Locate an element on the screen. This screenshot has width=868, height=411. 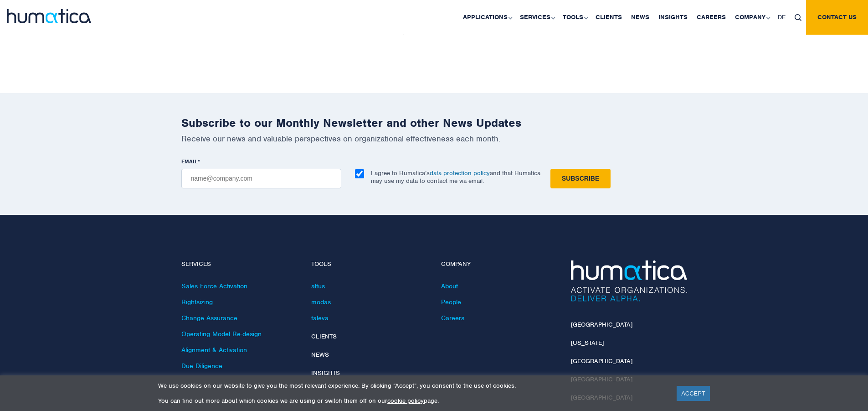
p: You can find out more about which cookies we are using or switch them off on our page. is located at coordinates (412, 400).